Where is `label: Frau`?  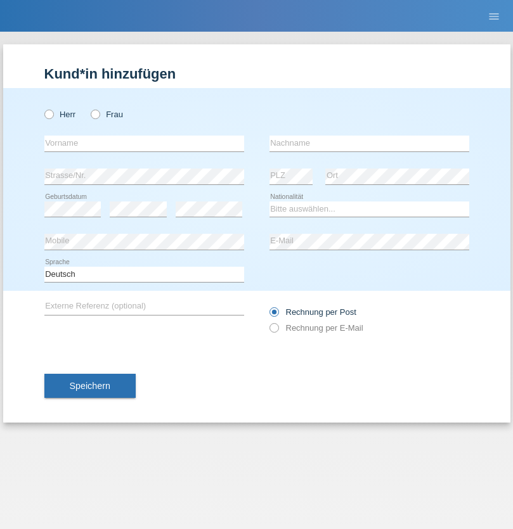
label: Frau is located at coordinates (107, 114).